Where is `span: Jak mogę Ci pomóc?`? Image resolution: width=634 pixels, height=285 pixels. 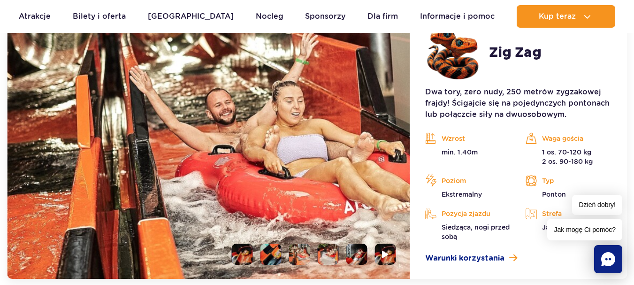 span: Jak mogę Ci pomóc? is located at coordinates (585, 230).